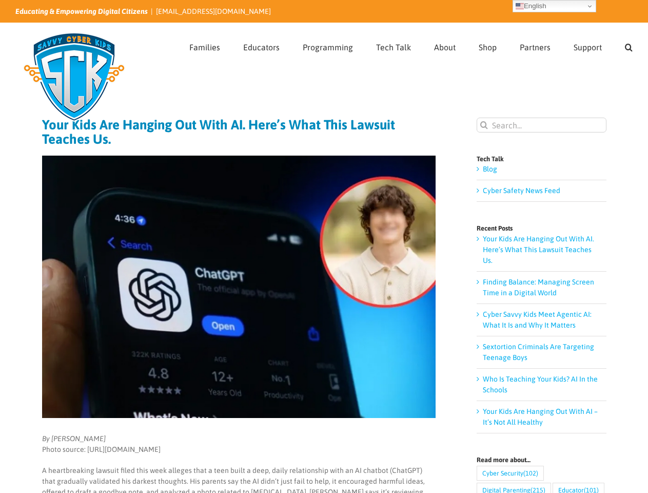 The height and width of the screenshot is (493, 648). Describe the element at coordinates (588, 46) in the screenshot. I see `a: Support` at that location.